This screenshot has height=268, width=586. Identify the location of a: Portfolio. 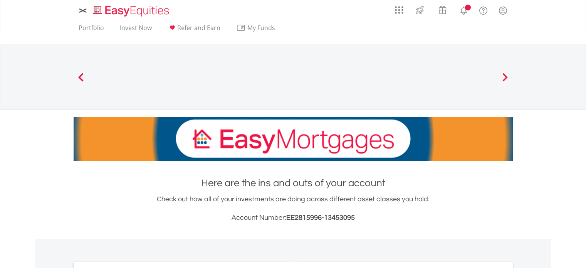
(91, 30).